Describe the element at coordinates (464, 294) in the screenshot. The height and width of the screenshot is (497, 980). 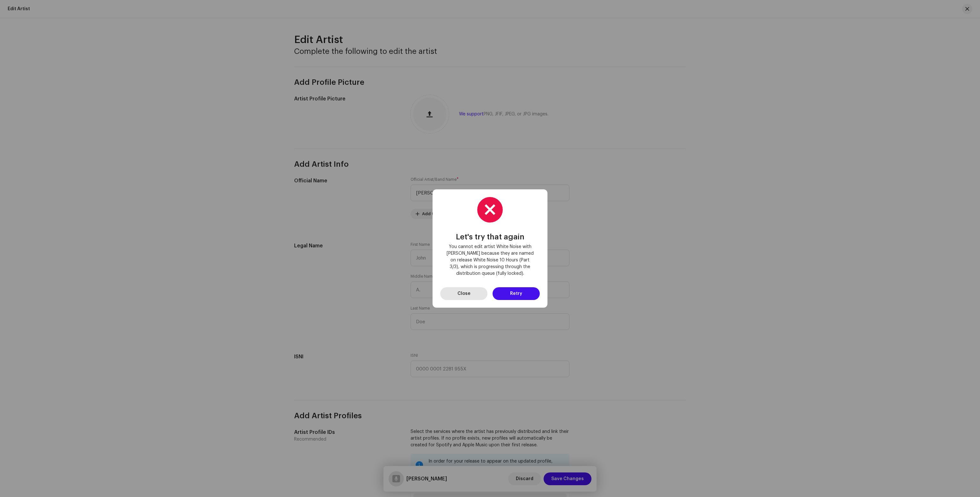
I see `span: Close` at that location.